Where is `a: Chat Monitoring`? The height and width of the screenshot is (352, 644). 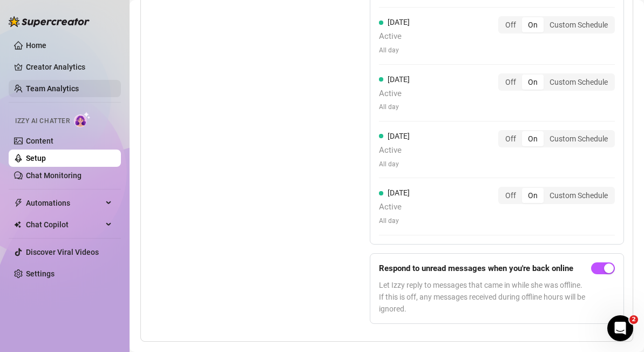
a: Chat Monitoring is located at coordinates (54, 175).